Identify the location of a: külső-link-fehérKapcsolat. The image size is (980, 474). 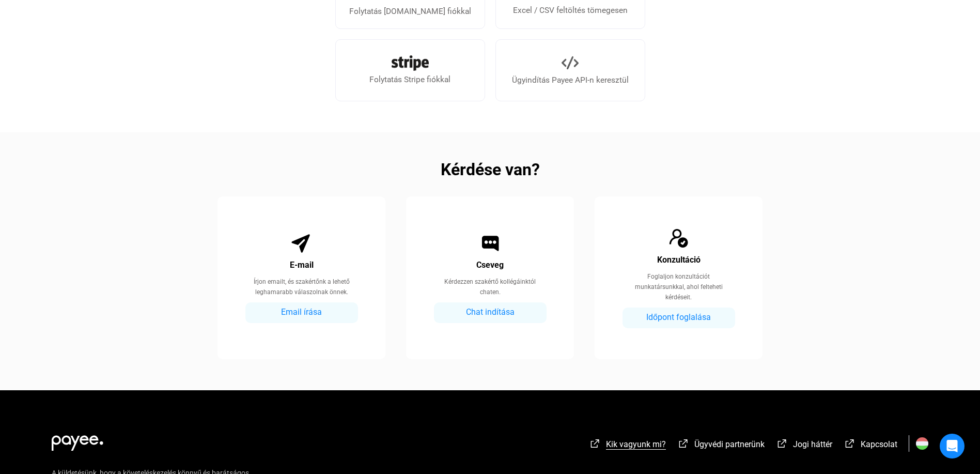
(871, 445).